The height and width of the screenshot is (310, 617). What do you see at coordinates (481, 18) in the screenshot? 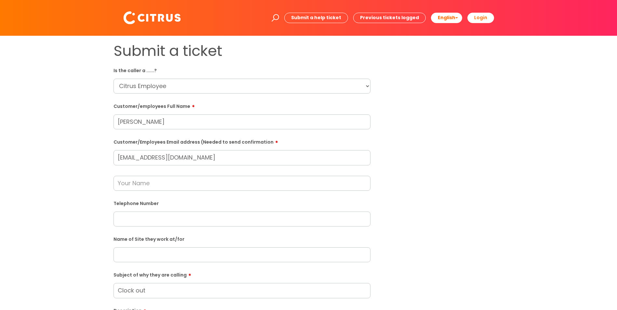
I see `b: Login` at bounding box center [481, 18].